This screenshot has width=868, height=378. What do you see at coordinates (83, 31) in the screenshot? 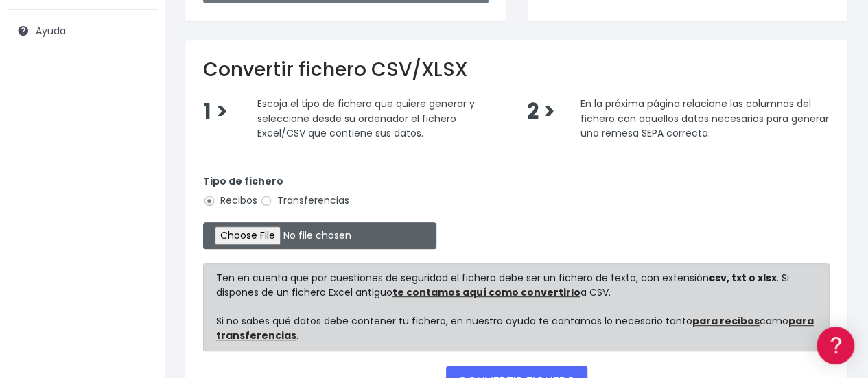
I see `a: Ayuda` at bounding box center [83, 31].